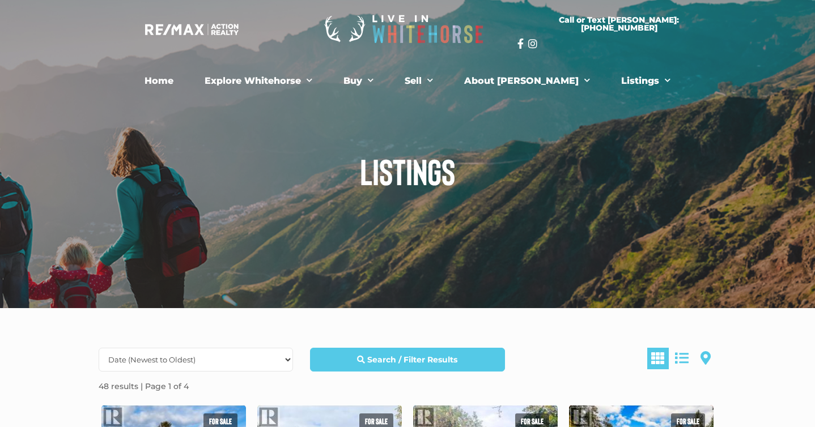 The image size is (815, 427). I want to click on nav: Menu, so click(408, 81).